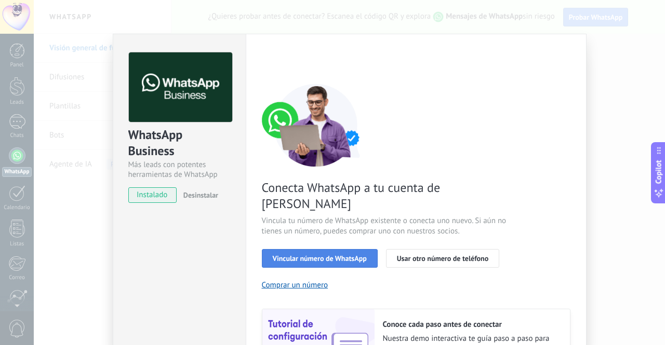 The height and width of the screenshot is (345, 665). I want to click on img: connect number, so click(316, 125).